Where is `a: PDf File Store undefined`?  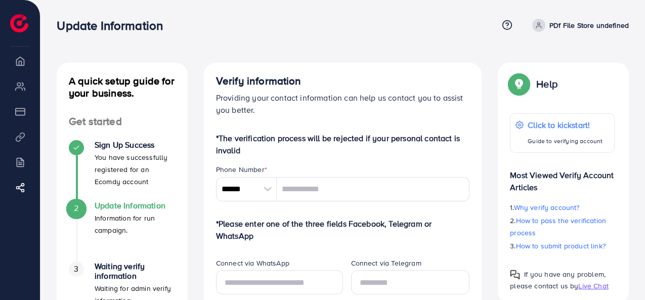
a: PDf File Store undefined is located at coordinates (578, 25).